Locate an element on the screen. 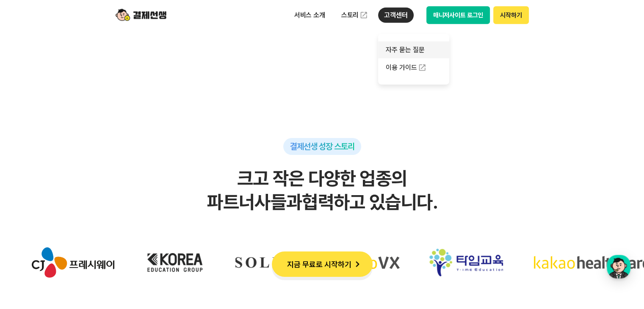 This screenshot has height=309, width=644. p: 서비스 소개 is located at coordinates (309, 15).